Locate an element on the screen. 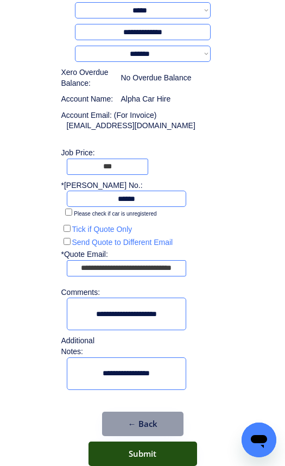 The image size is (285, 466). button: Submit is located at coordinates (143, 454).